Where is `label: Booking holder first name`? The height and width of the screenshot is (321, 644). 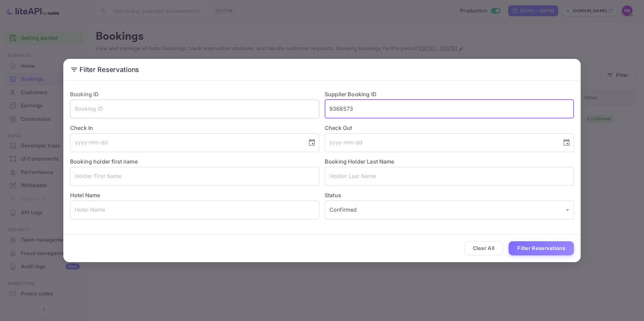 label: Booking holder first name is located at coordinates (104, 162).